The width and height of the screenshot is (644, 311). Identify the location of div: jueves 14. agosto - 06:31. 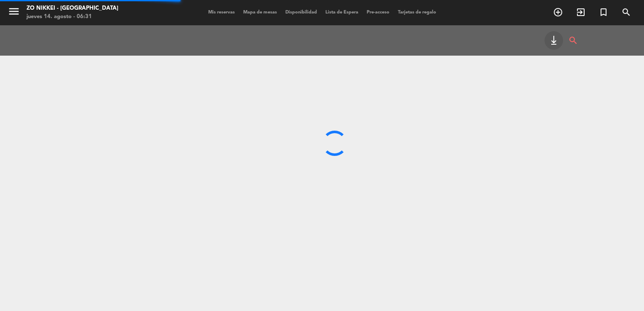
(73, 17).